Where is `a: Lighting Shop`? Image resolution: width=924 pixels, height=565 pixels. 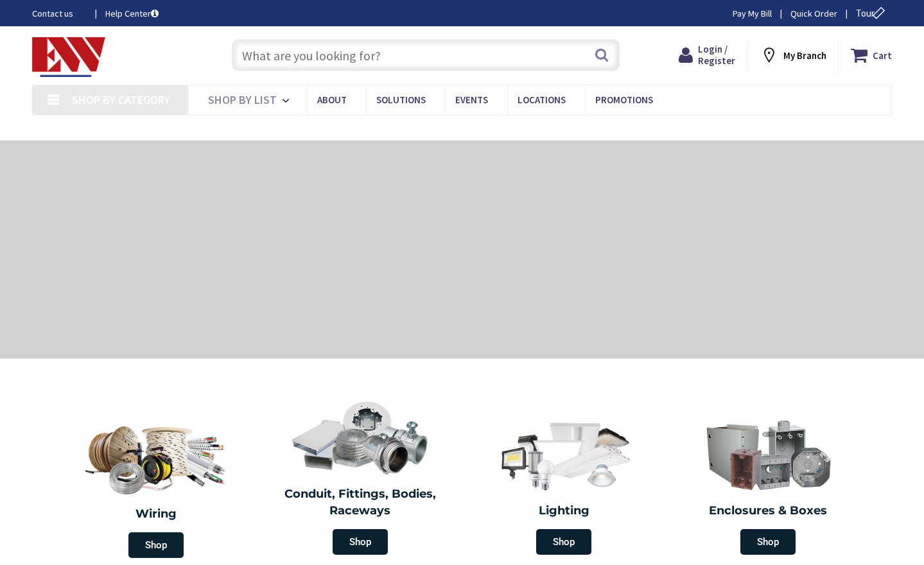
a: Lighting Shop is located at coordinates (564, 486).